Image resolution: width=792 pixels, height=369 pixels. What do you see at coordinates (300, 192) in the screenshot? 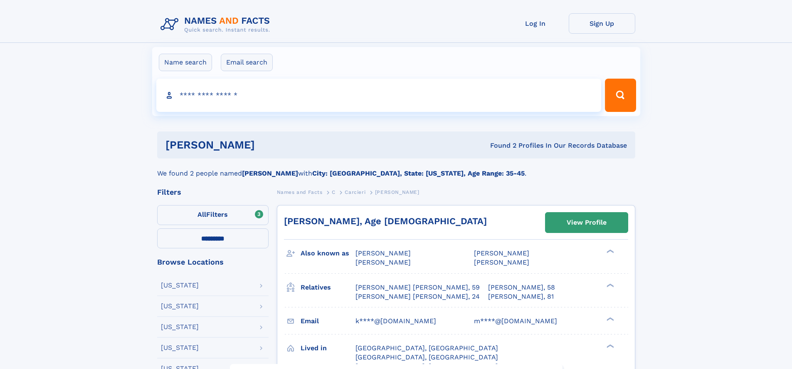
I see `a: Names and Facts` at bounding box center [300, 192].